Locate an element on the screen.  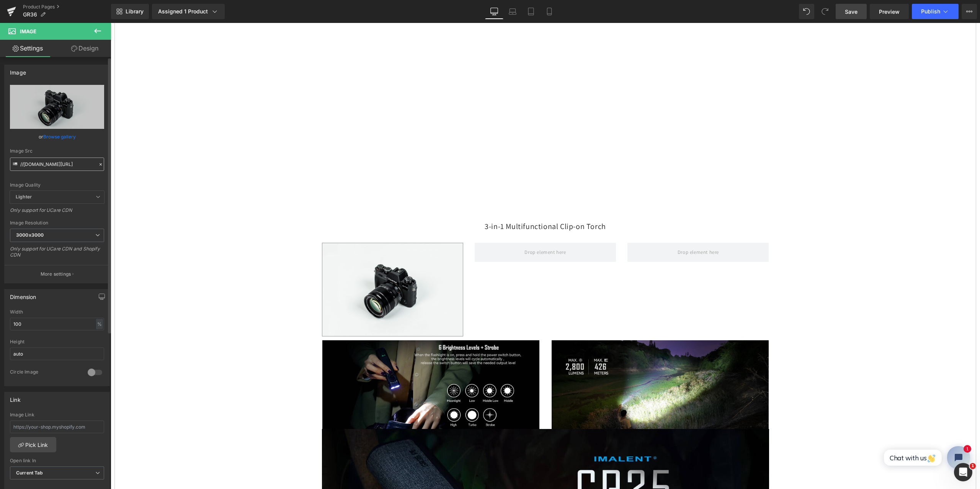
a: Desktop is located at coordinates (494, 11).